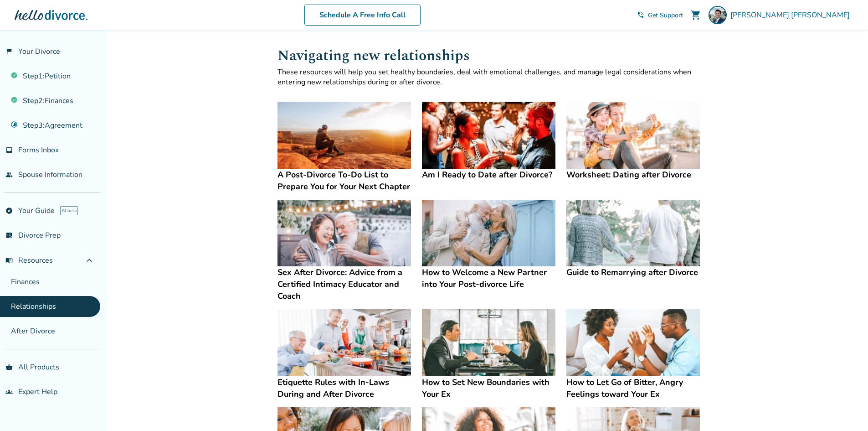 The height and width of the screenshot is (431, 868). Describe the element at coordinates (633, 239) in the screenshot. I see `a: Guide to Remarrying after DivorceGuide to Remarrying after Divorce` at that location.